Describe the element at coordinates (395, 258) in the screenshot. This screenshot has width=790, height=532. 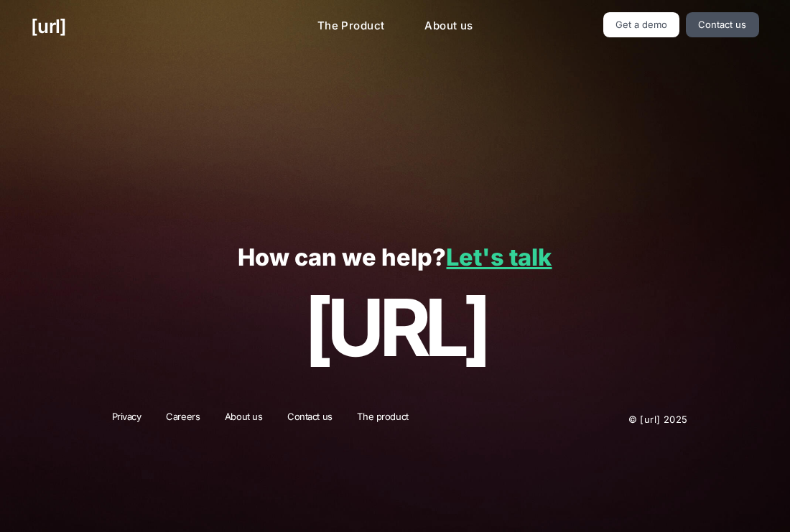
I see `p: How can we help?` at that location.